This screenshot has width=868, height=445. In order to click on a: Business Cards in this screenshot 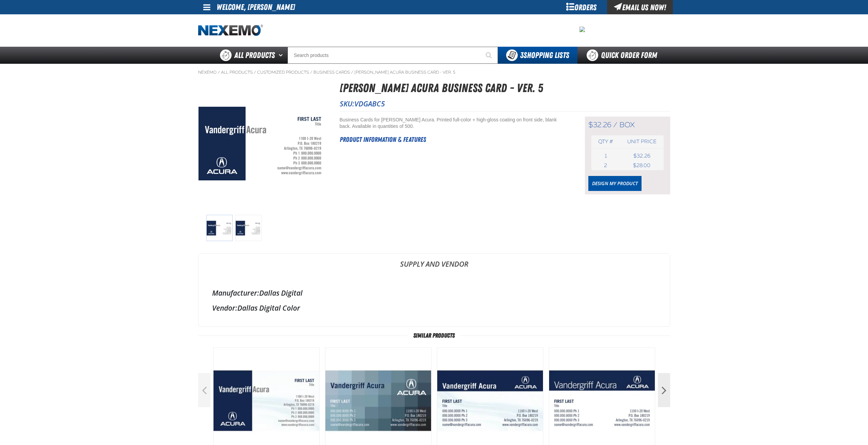, I will do `click(331, 72)`.